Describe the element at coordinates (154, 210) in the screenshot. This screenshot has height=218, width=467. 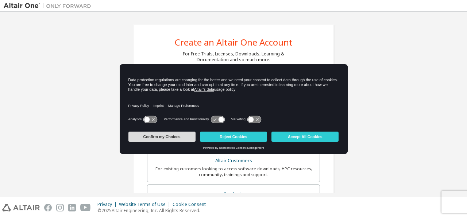
I see `p: © 2025 Altair Engineering, Inc. All Rights Reserved.` at that location.